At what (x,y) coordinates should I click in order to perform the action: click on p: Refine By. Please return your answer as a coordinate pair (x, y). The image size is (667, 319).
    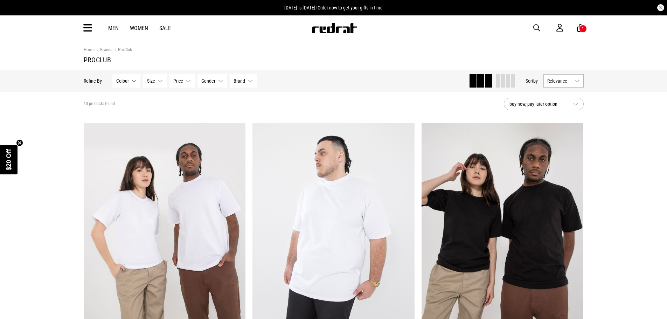
    Looking at the image, I should click on (93, 81).